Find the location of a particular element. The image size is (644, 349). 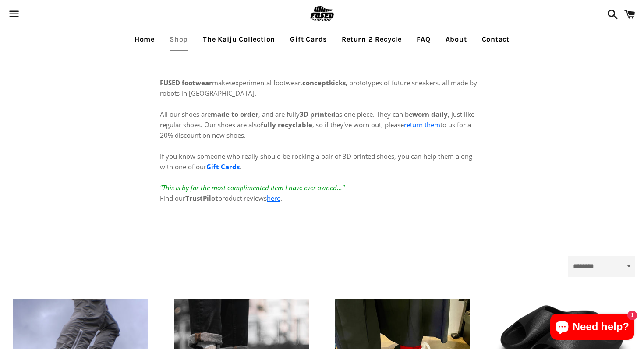

strong: 3D printed is located at coordinates (318, 114).